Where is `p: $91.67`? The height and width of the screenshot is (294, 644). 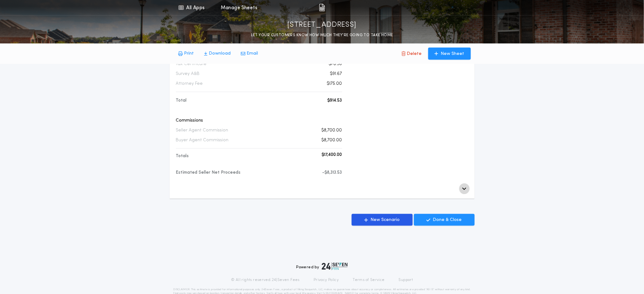
p: $91.67 is located at coordinates (336, 74).